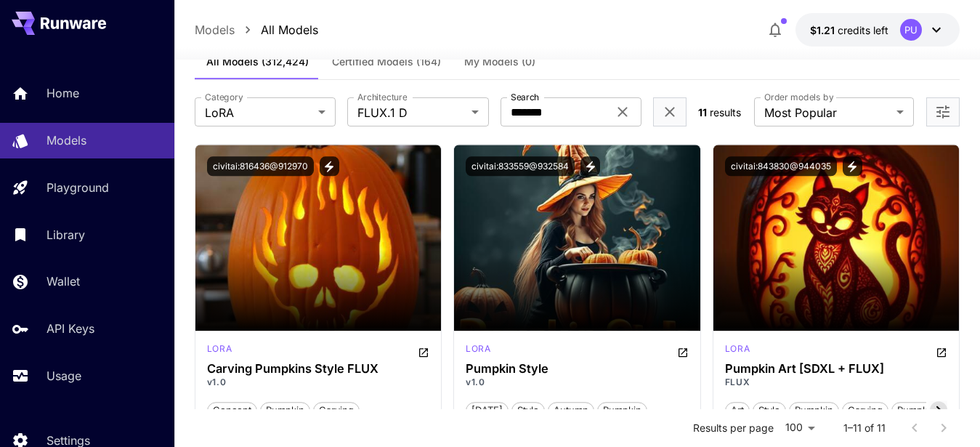 This screenshot has width=980, height=447. I want to click on p: Home, so click(63, 93).